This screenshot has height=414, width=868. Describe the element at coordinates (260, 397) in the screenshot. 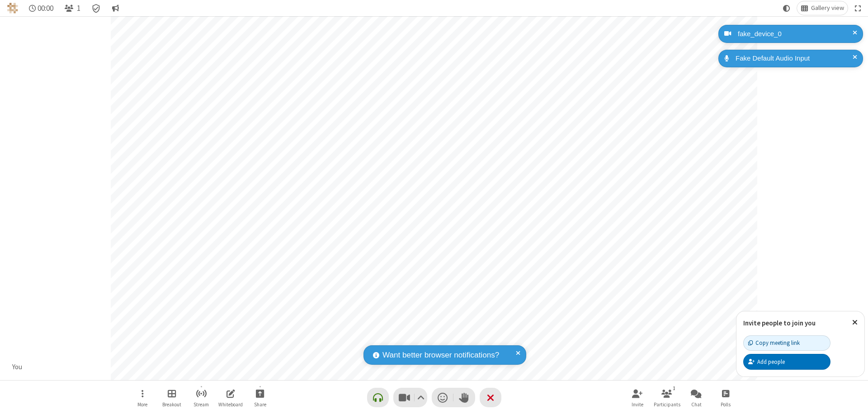

I see `button: Start sharing` at that location.